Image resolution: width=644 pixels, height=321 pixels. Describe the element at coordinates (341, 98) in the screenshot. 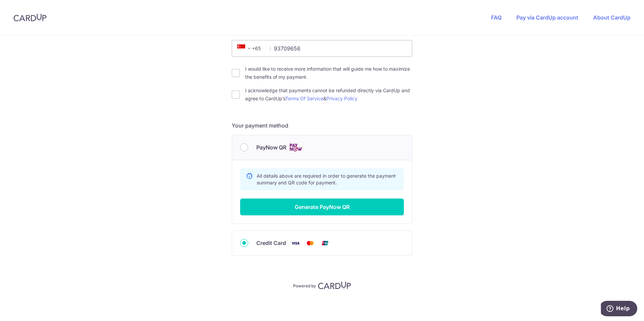

I see `a: Privacy Policy` at that location.